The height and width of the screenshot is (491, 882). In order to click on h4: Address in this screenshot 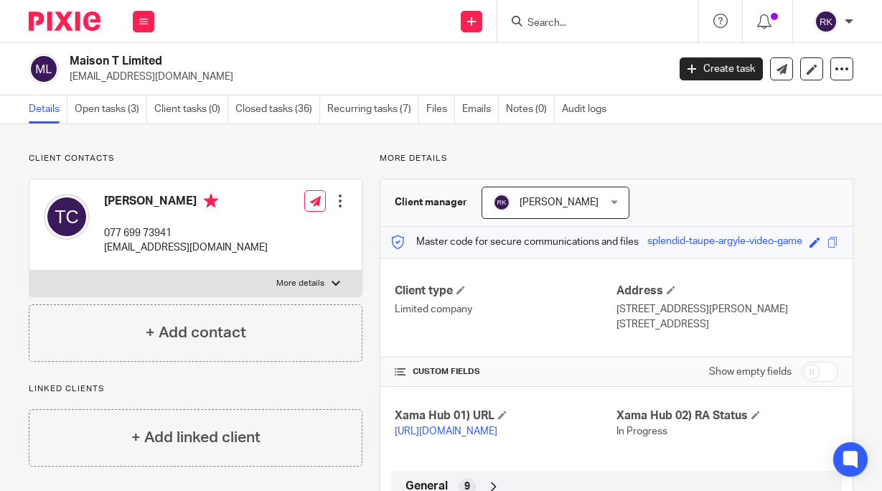, I will do `click(727, 291)`.